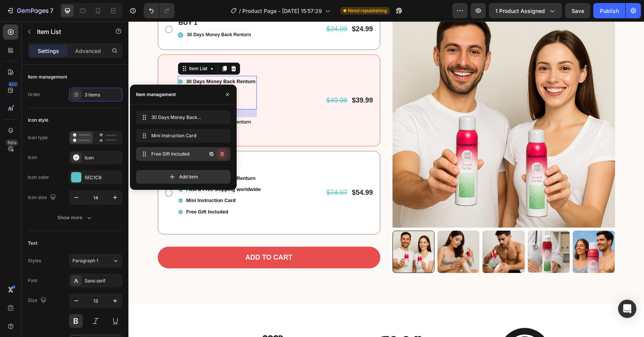  What do you see at coordinates (141, 236) in the screenshot?
I see `button: Add to cart` at bounding box center [141, 236].